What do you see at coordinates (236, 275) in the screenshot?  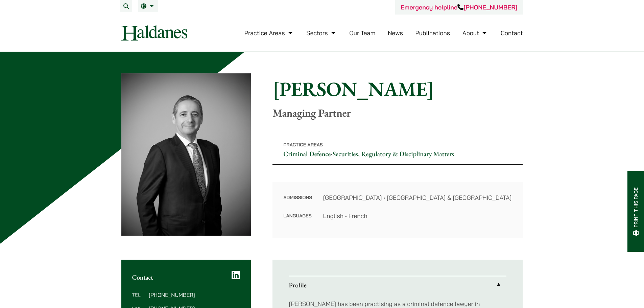 I see `a: LinkedIn` at bounding box center [236, 275].